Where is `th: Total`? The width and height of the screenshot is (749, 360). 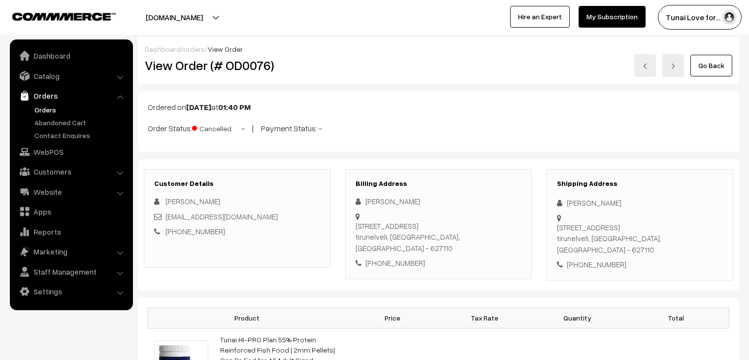
th: Total is located at coordinates (677, 317).